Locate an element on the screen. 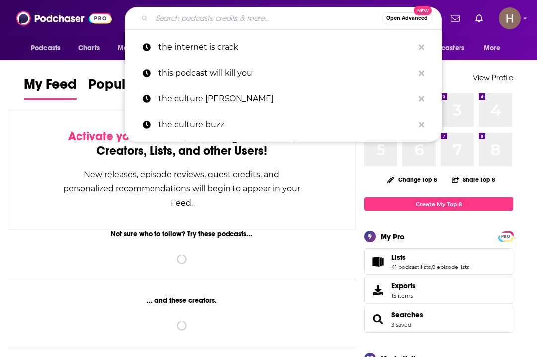 The image size is (537, 357). span: My Feed is located at coordinates (50, 87).